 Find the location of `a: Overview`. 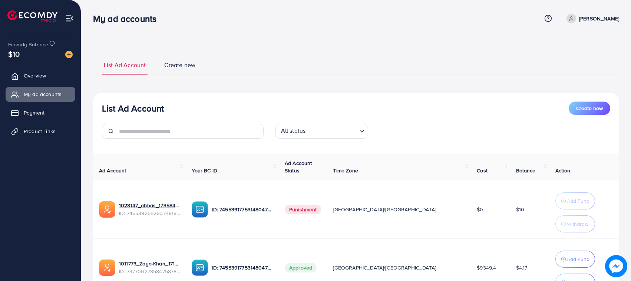

a: Overview is located at coordinates (40, 76).